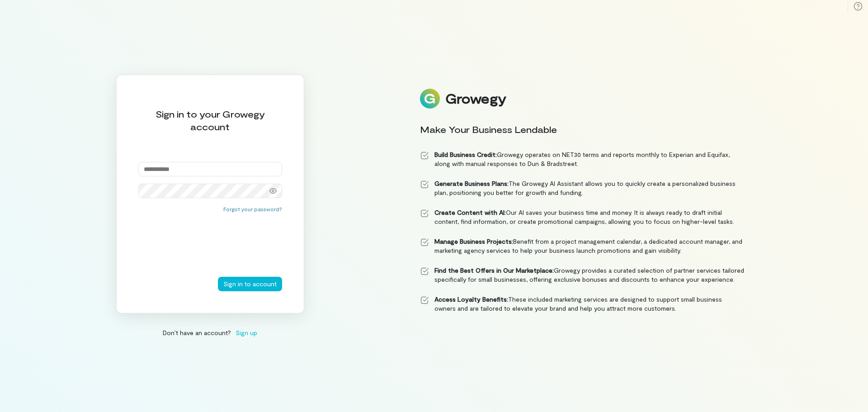 This screenshot has width=868, height=412. I want to click on li: Growegy provides a curated selection of partner services tailored specifically for small business..., so click(582, 275).